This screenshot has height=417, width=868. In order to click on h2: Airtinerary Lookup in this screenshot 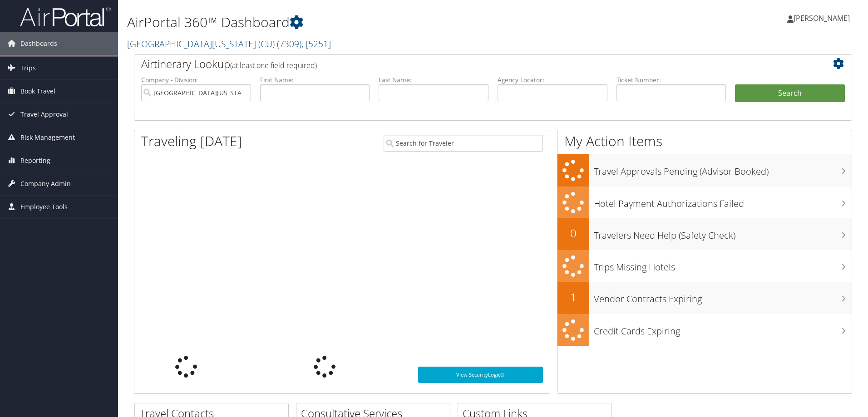, I will do `click(463, 64)`.